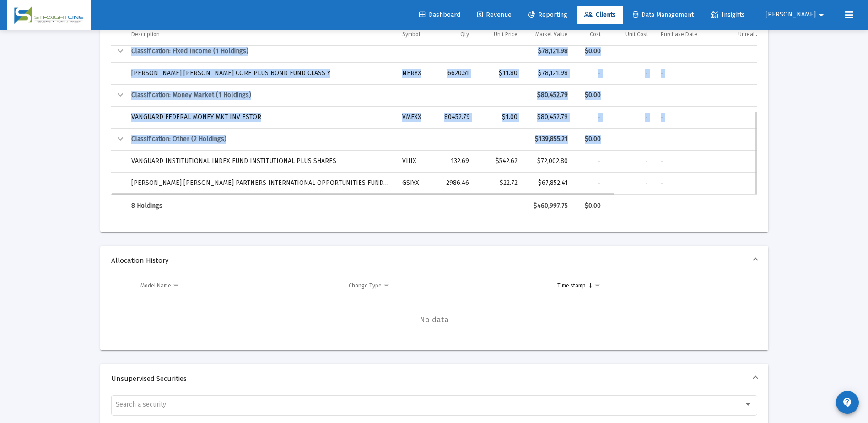 This screenshot has height=423, width=868. Describe the element at coordinates (260, 206) in the screenshot. I see `div: 8 Holdings` at that location.